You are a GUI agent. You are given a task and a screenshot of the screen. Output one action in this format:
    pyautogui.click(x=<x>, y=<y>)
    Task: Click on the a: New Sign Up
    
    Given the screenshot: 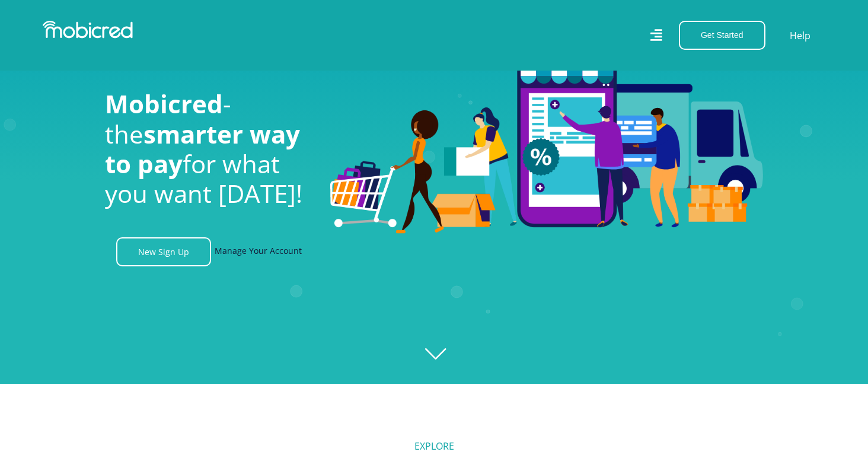 What is the action you would take?
    pyautogui.click(x=164, y=252)
    